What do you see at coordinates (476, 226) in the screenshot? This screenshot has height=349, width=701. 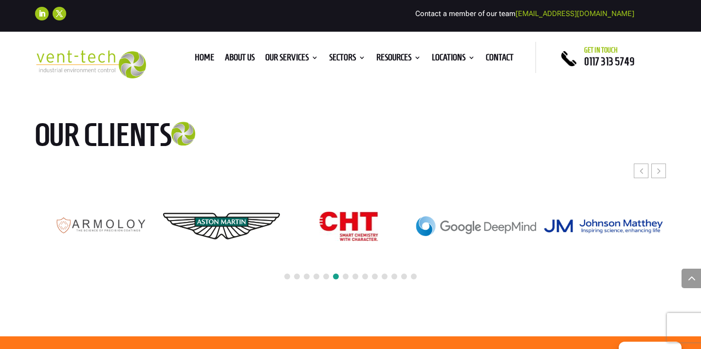 I see `img: Google_DeepMind_logo` at bounding box center [476, 226].